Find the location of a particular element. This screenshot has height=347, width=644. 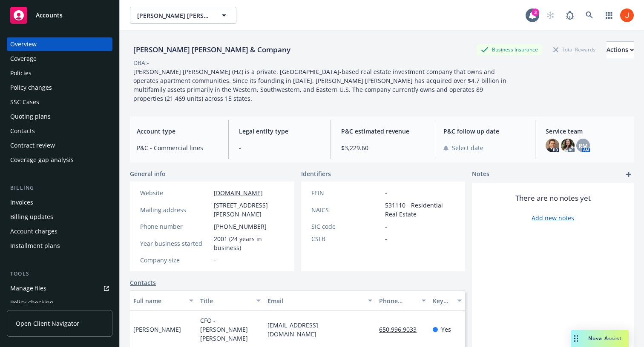

button: Full name is located at coordinates (163, 301).